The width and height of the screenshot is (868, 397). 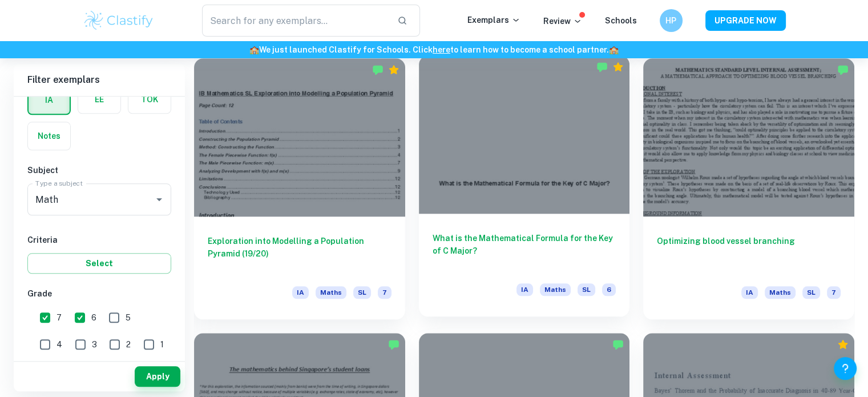 I want to click on h6: Criteria, so click(x=100, y=240).